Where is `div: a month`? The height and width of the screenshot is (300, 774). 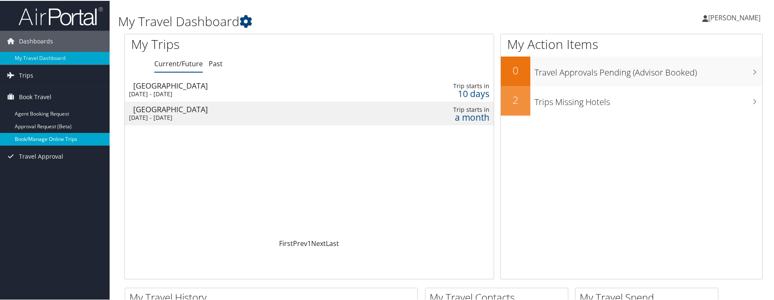 div: a month is located at coordinates (447, 116).